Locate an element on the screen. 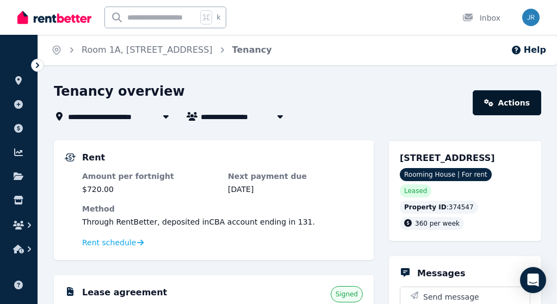 This screenshot has width=557, height=304. span: Property ID is located at coordinates (425, 207).